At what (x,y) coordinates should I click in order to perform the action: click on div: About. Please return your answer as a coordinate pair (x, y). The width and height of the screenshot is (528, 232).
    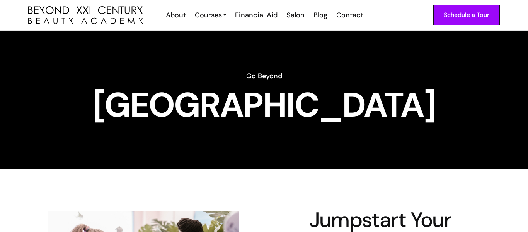
    Looking at the image, I should click on (176, 15).